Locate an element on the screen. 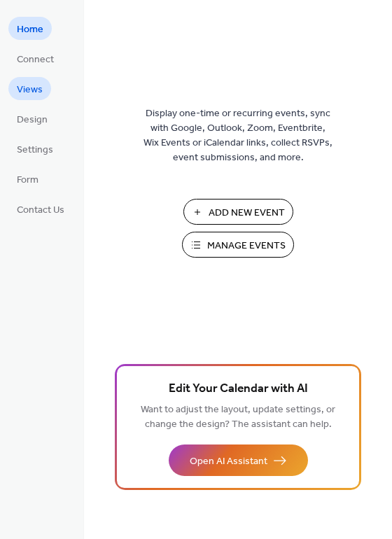 The width and height of the screenshot is (392, 539). span: Manage Events is located at coordinates (246, 246).